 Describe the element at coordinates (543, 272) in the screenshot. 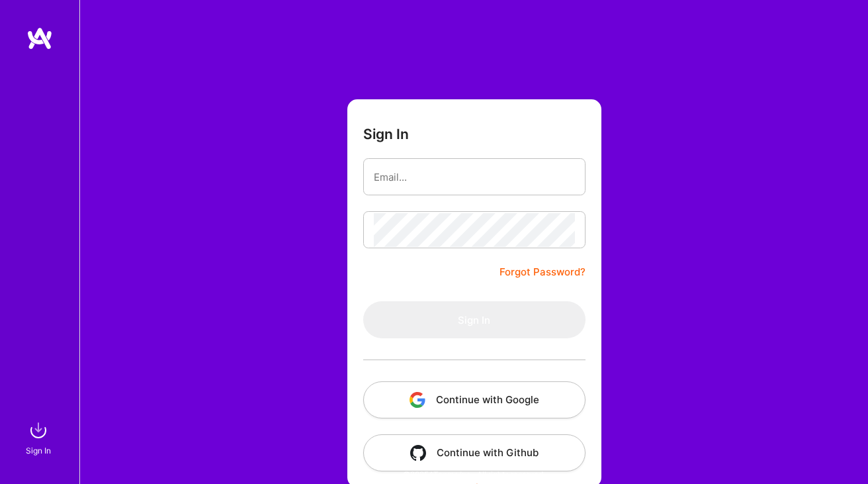

I see `a: Forgot Password?` at that location.